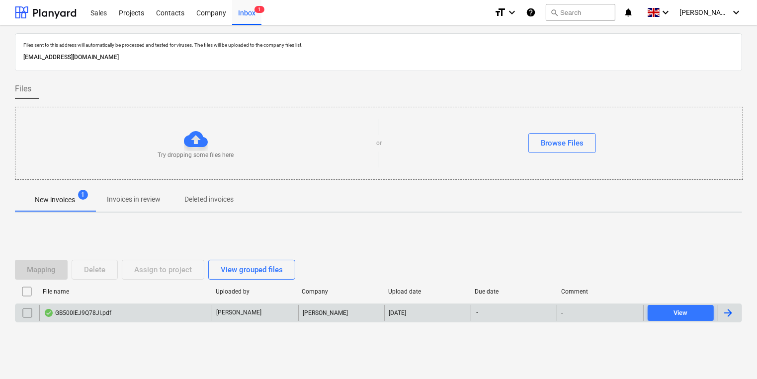 Image resolution: width=757 pixels, height=379 pixels. What do you see at coordinates (500, 12) in the screenshot?
I see `i: format_size` at bounding box center [500, 12].